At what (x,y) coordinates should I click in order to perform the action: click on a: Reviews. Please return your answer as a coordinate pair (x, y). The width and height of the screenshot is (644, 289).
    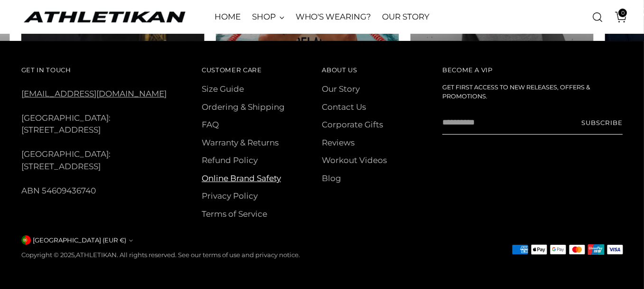
    Looking at the image, I should click on (338, 142).